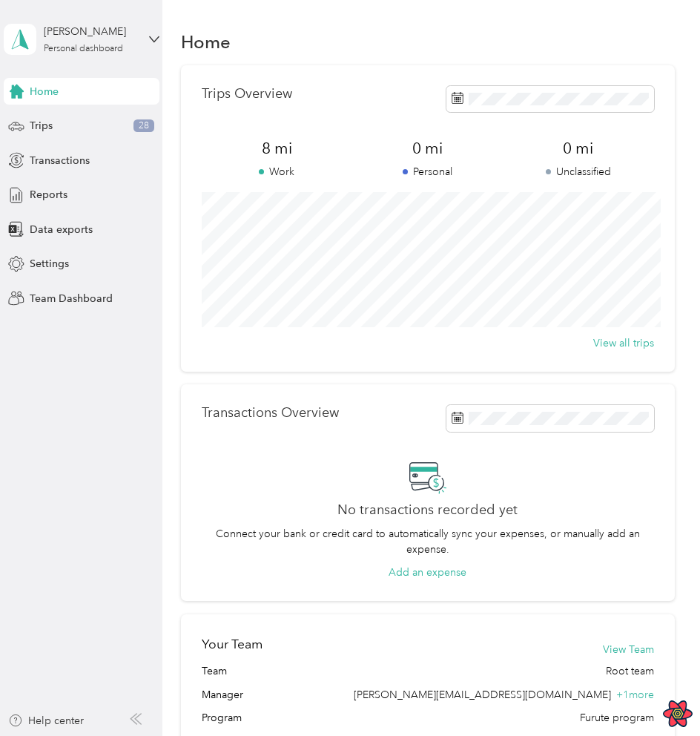 The image size is (700, 736). I want to click on span: Data exports, so click(61, 229).